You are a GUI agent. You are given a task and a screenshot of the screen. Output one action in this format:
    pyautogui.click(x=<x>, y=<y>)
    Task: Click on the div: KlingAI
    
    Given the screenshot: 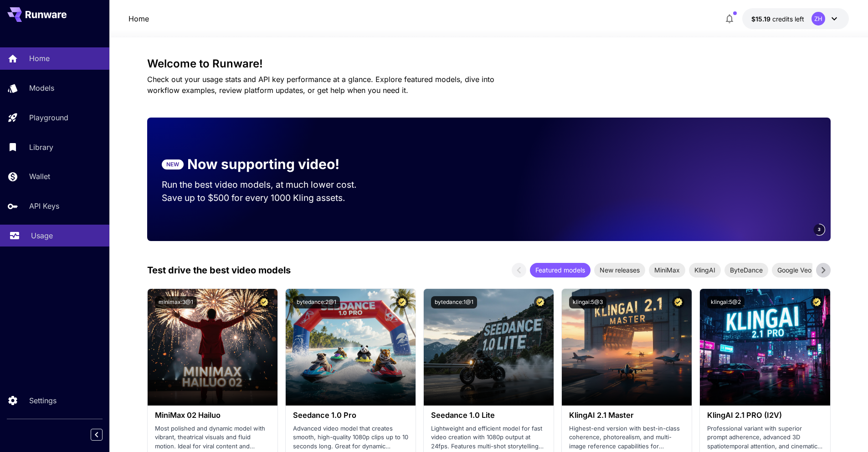 What is the action you would take?
    pyautogui.click(x=705, y=270)
    